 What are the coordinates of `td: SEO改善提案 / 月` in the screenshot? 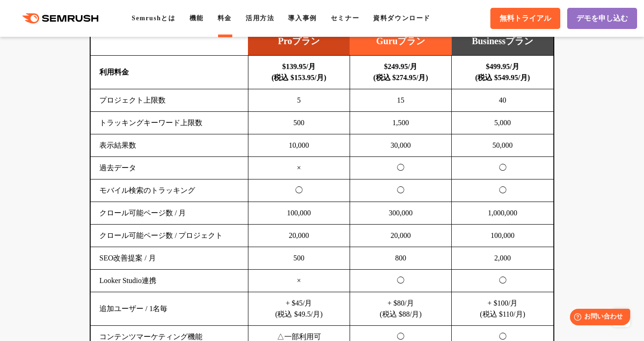 It's located at (169, 258).